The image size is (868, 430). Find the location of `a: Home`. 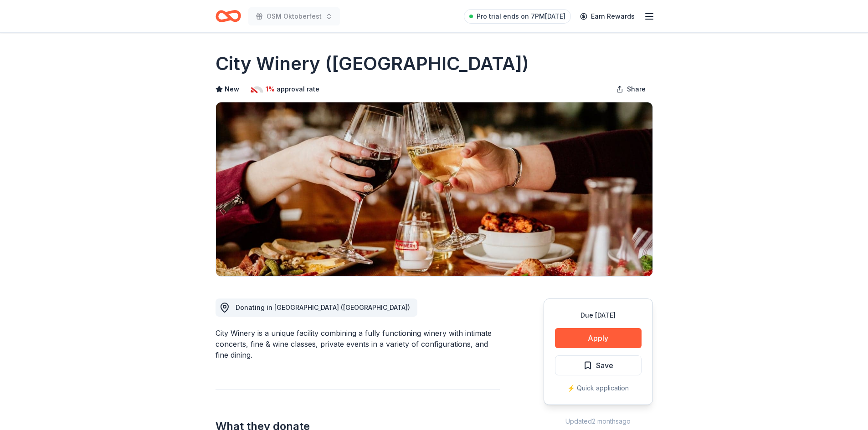

a: Home is located at coordinates (229, 16).